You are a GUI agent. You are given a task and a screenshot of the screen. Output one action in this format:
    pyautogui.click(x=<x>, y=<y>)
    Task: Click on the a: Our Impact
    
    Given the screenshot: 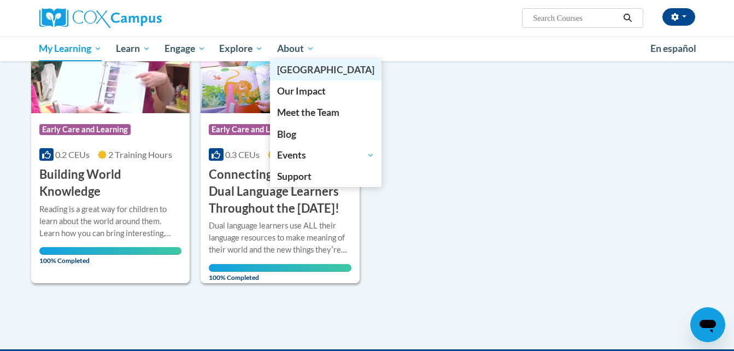 What is the action you would take?
    pyautogui.click(x=326, y=91)
    